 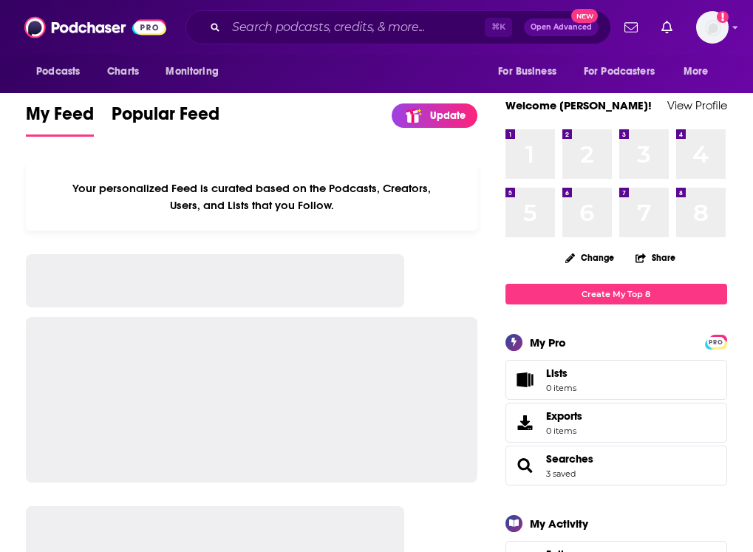 I want to click on span: ⌘ K, so click(x=498, y=27).